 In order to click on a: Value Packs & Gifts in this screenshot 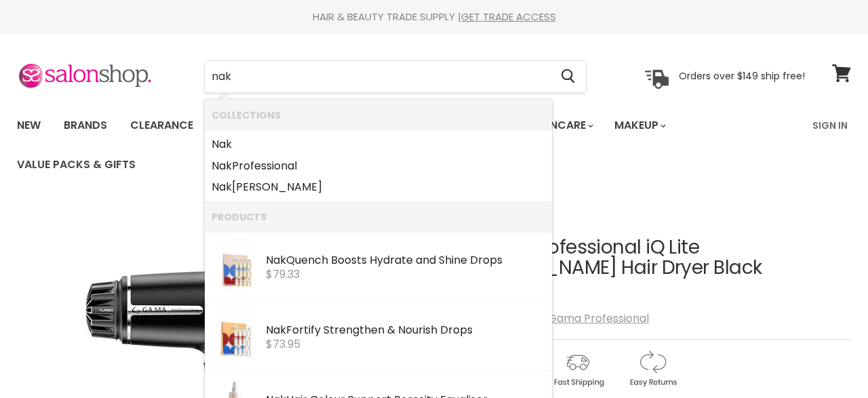, I will do `click(76, 165)`.